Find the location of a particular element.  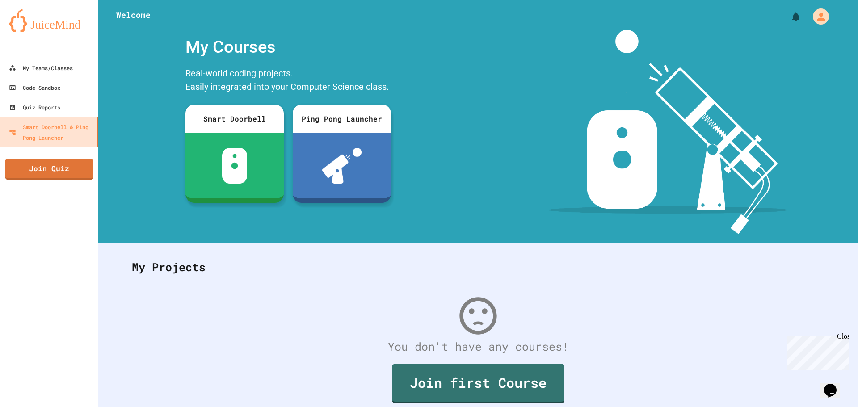

div: My Account is located at coordinates (817, 17).